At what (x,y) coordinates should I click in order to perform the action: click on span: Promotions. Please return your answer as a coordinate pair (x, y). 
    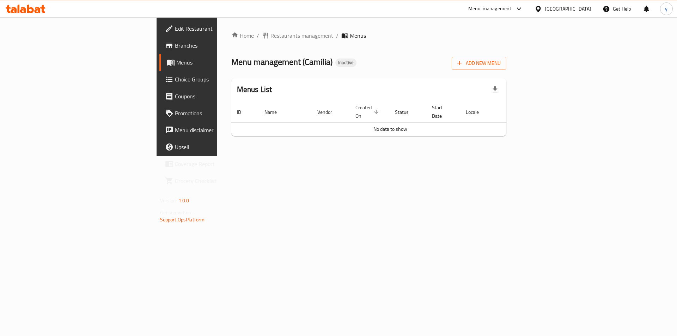
    Looking at the image, I should click on (219, 113).